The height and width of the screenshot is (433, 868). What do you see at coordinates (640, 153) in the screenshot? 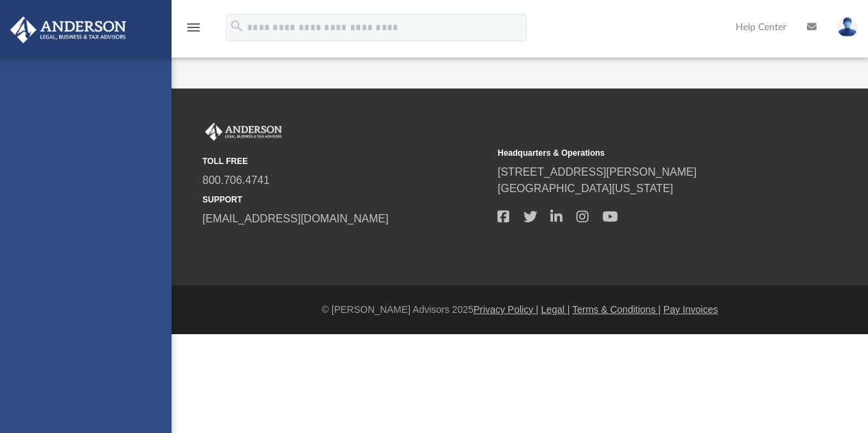
I see `small: Headquarters & Operations` at bounding box center [640, 153].